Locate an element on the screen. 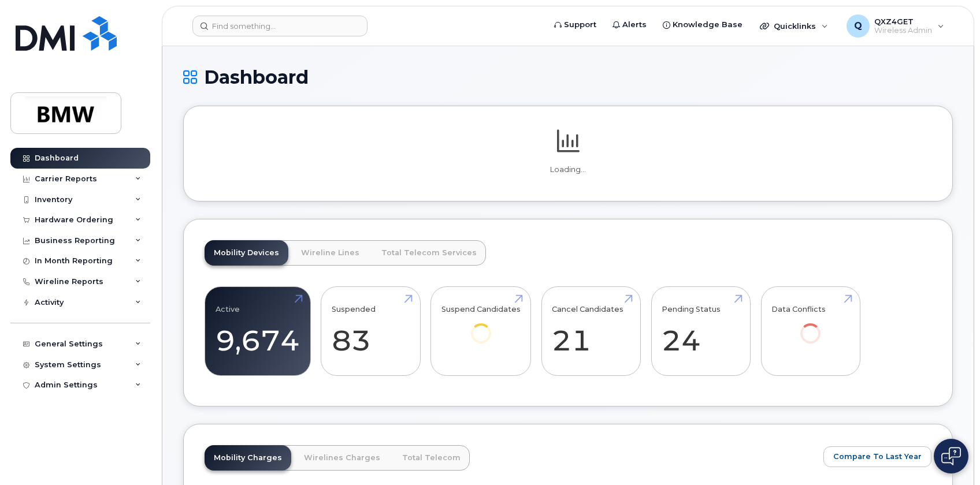 This screenshot has width=980, height=485. p: Loading... is located at coordinates (568, 170).